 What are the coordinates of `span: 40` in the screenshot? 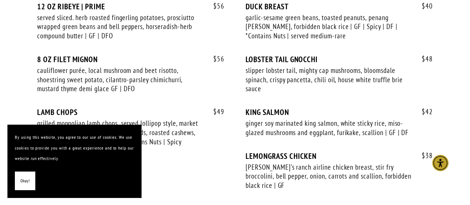 It's located at (423, 6).